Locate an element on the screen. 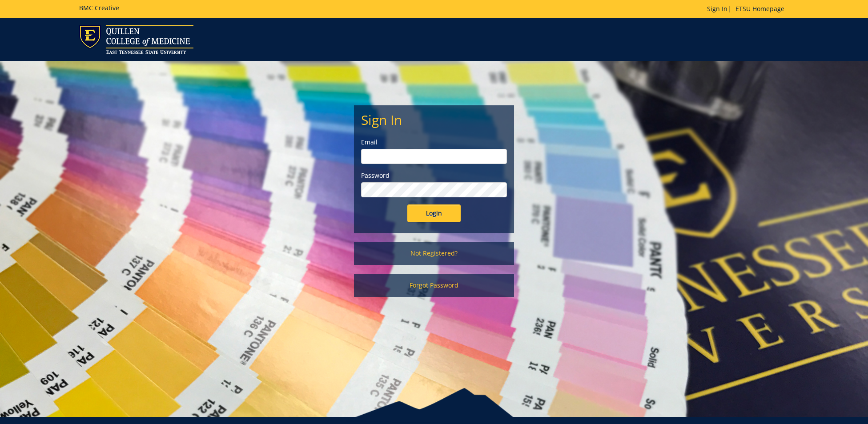 This screenshot has width=868, height=424. img: ETSU logo is located at coordinates (136, 39).